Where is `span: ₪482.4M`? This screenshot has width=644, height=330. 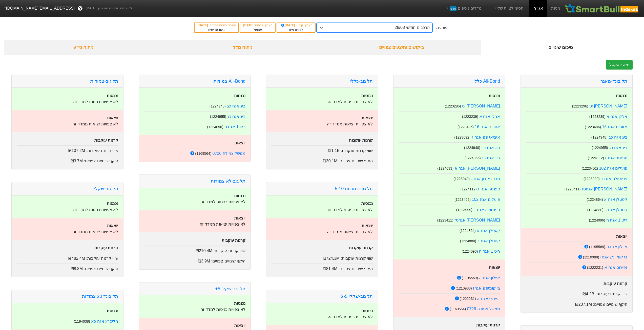 span: ₪482.4M is located at coordinates (77, 258).